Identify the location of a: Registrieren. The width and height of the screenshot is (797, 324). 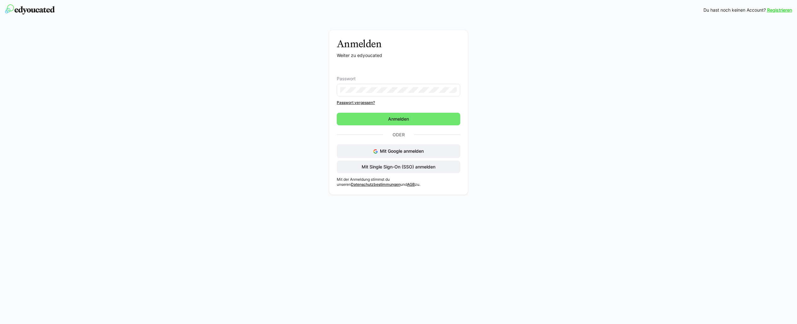
(779, 10).